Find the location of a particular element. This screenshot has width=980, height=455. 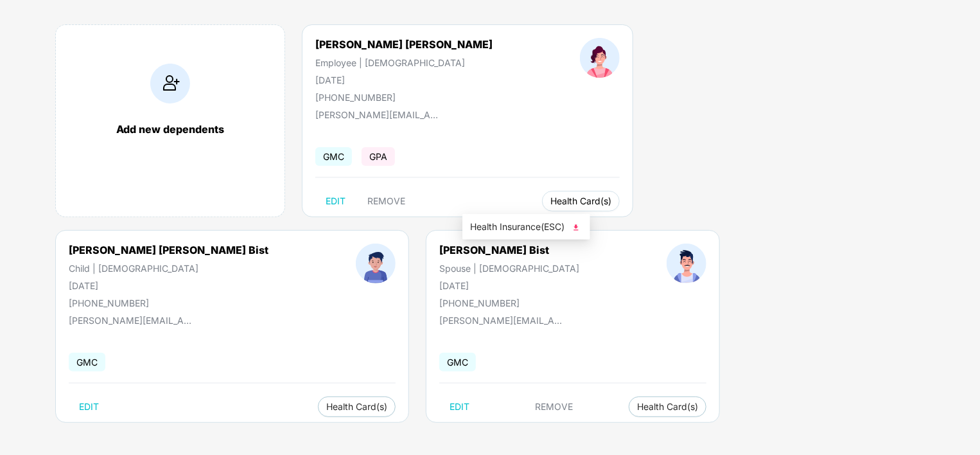

img: addIcon is located at coordinates (170, 83).